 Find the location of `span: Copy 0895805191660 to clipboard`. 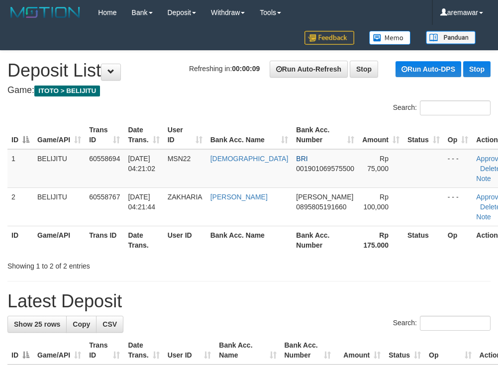

span: Copy 0895805191660 to clipboard is located at coordinates (321, 207).